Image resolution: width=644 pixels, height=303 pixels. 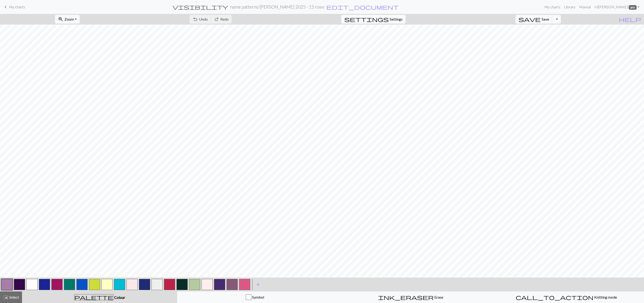 What do you see at coordinates (94, 297) in the screenshot?
I see `span: palette` at bounding box center [94, 297].